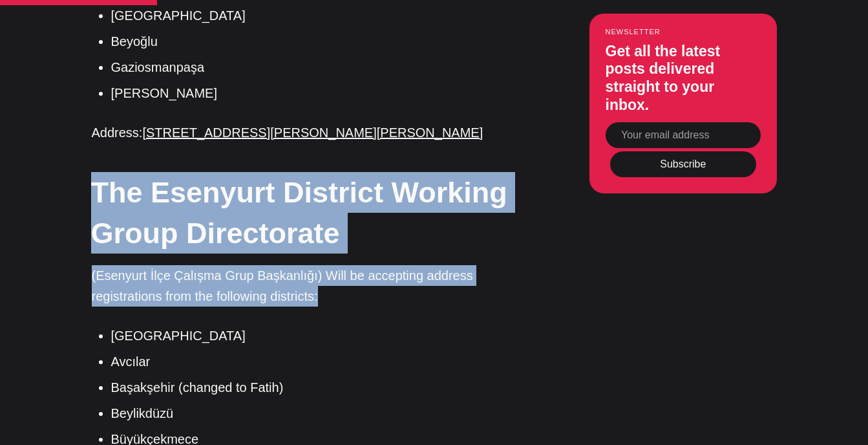 Image resolution: width=868 pixels, height=445 pixels. Describe the element at coordinates (318, 41) in the screenshot. I see `li: Beyoğlu` at that location.